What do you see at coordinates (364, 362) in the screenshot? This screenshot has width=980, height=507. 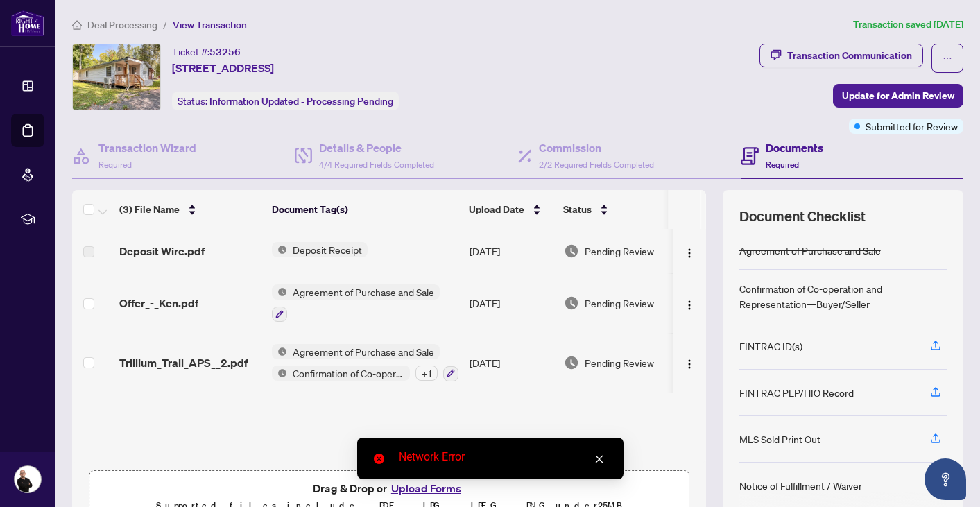 I see `button: Status IconAgreement of Purchase and SaleStatus IconConfirmation of Co-operation and Representati...` at bounding box center [364, 362].